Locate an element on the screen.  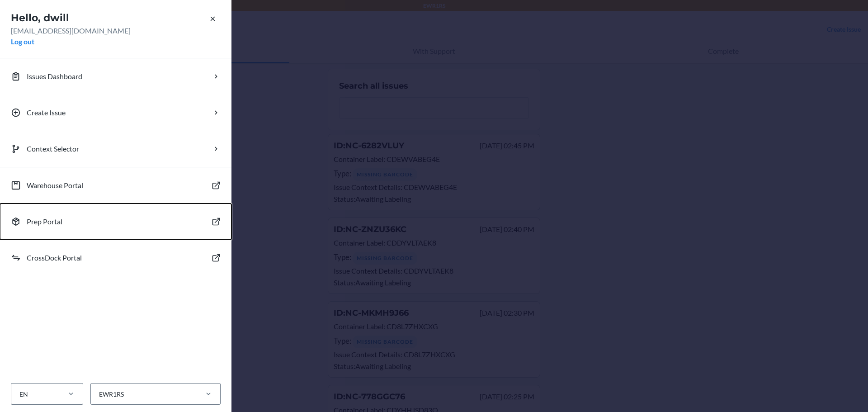
p: Create Issue is located at coordinates (46, 113).